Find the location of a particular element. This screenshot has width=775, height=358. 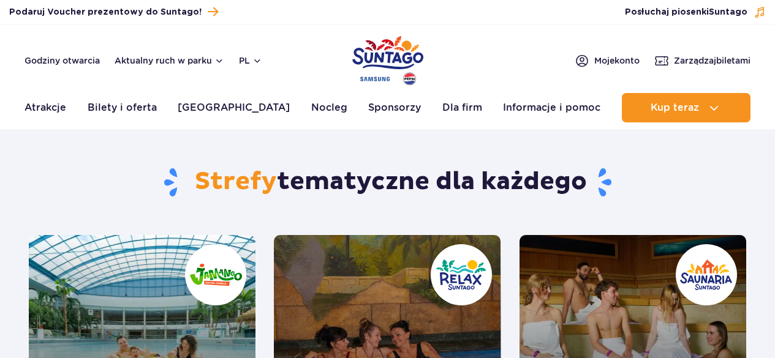

span: Posłuchaj piosenki is located at coordinates (686, 12).